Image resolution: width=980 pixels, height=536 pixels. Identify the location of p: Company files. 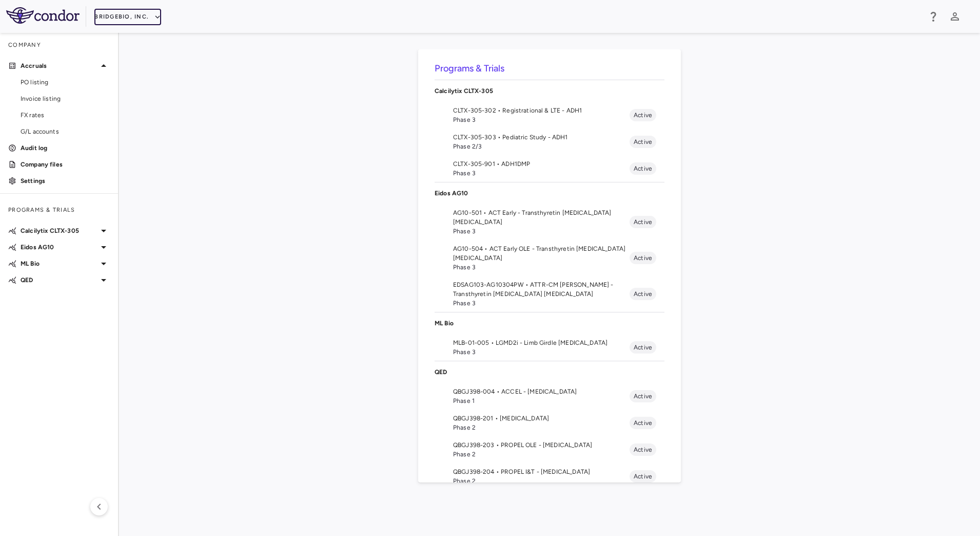
(65, 164).